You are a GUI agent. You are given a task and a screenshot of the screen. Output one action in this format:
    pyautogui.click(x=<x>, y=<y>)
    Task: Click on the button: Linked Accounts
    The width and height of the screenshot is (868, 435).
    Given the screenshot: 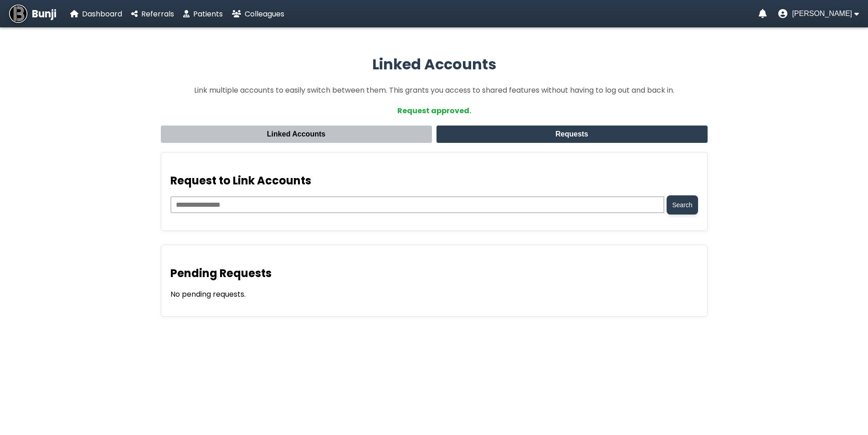 What is the action you would take?
    pyautogui.click(x=296, y=134)
    